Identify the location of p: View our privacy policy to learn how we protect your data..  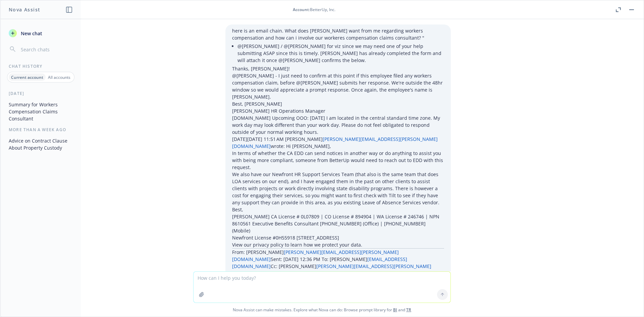
(338, 244).